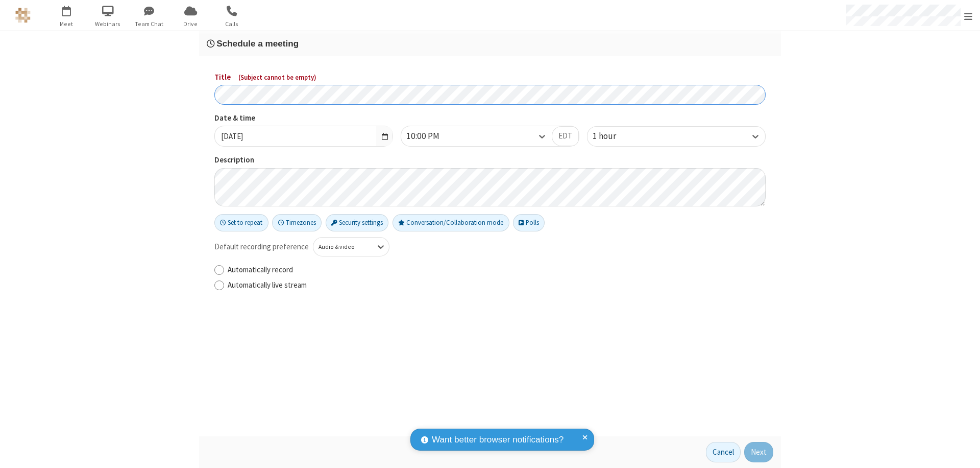 The height and width of the screenshot is (468, 980). What do you see at coordinates (450, 223) in the screenshot?
I see `button: Conversation/Collaboration mode` at bounding box center [450, 223].